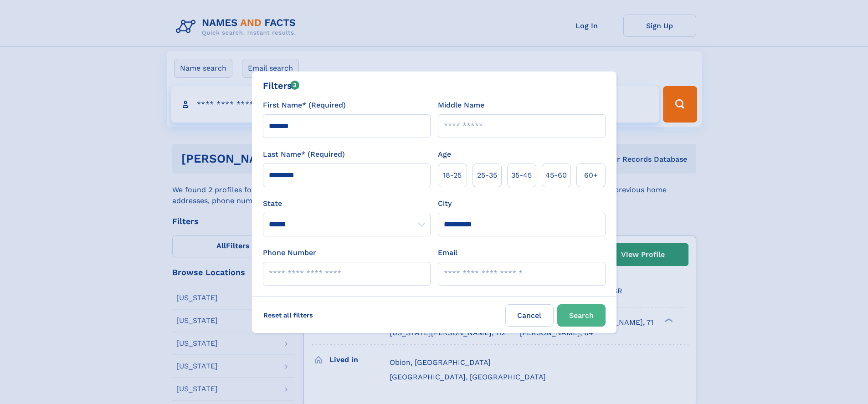  Describe the element at coordinates (444, 203) in the screenshot. I see `label: City` at that location.